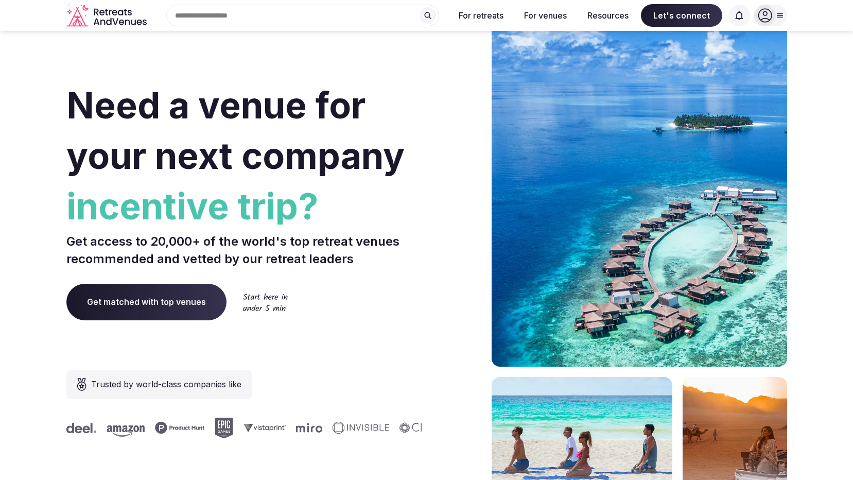  What do you see at coordinates (545, 15) in the screenshot?
I see `button: For venues` at bounding box center [545, 15].